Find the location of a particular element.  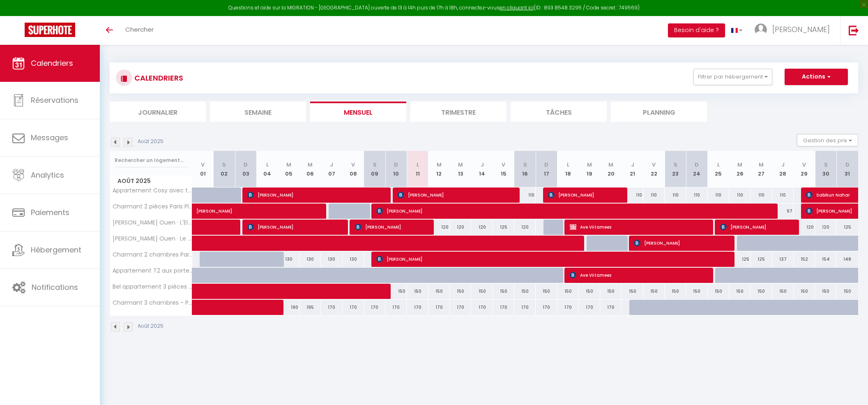

th: 30 is located at coordinates (826, 169).